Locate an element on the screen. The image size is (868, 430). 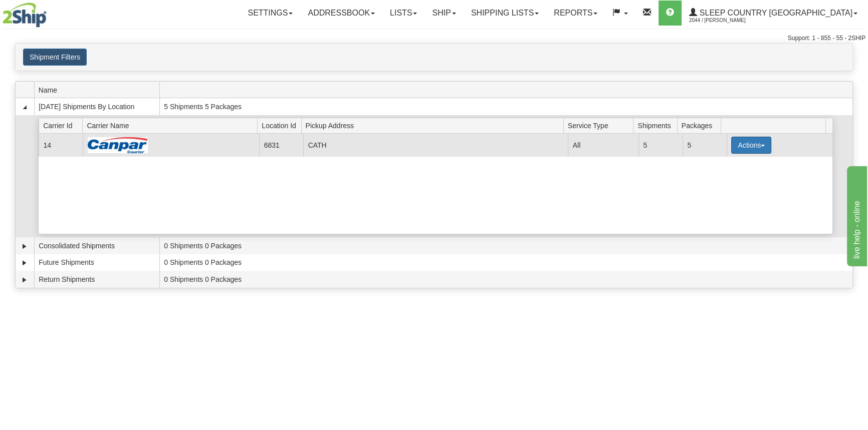
td: Consolidated Shipments is located at coordinates (97, 246).